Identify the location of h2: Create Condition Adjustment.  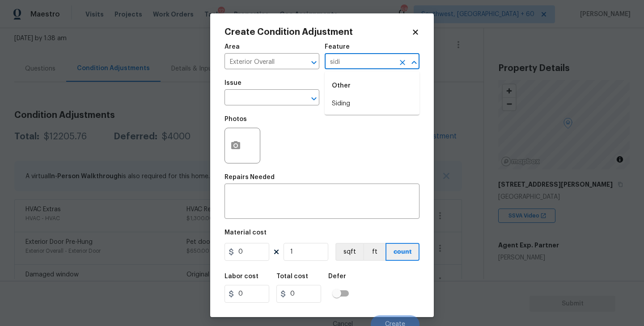
(318, 32).